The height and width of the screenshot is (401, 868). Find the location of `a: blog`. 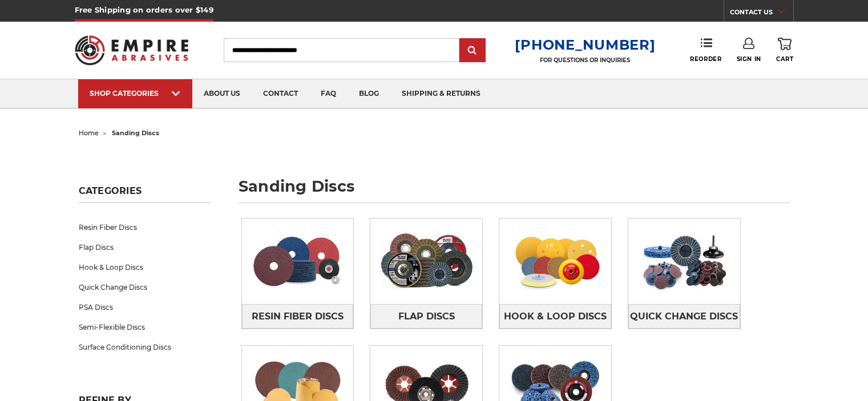

a: blog is located at coordinates (368, 93).